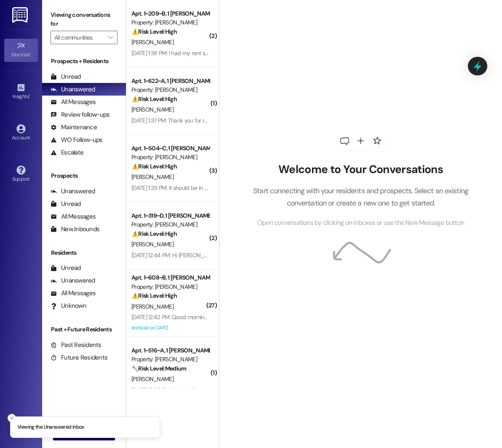  Describe the element at coordinates (84, 176) in the screenshot. I see `div: Prospects` at that location.